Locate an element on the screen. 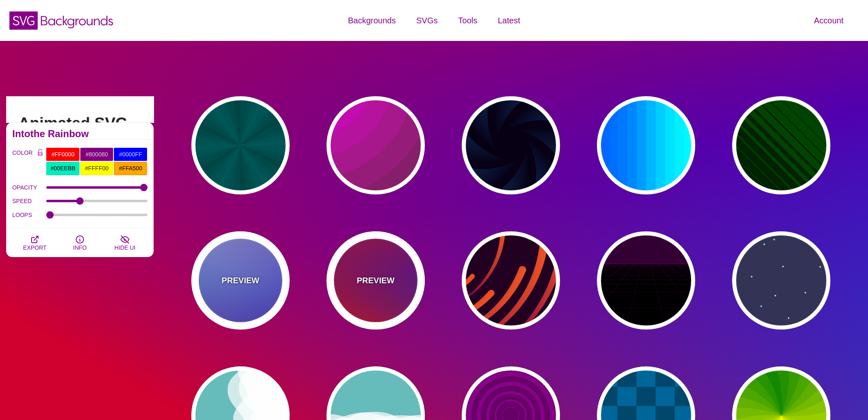  button: EXPORT is located at coordinates (35, 243).